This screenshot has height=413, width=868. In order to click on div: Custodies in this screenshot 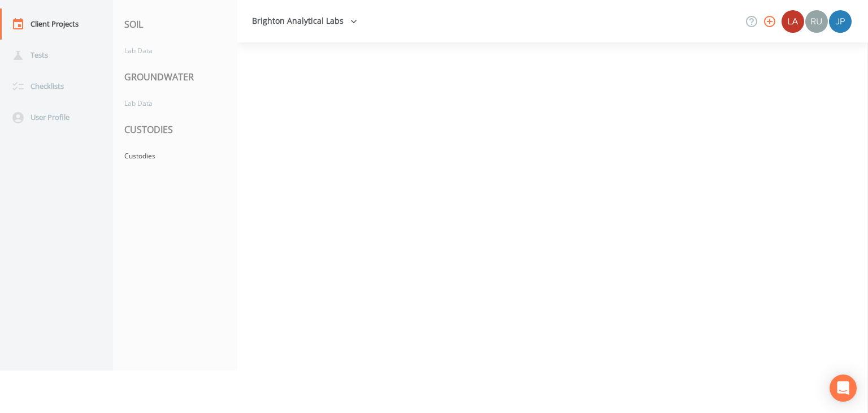, I will do `click(170, 156)`.